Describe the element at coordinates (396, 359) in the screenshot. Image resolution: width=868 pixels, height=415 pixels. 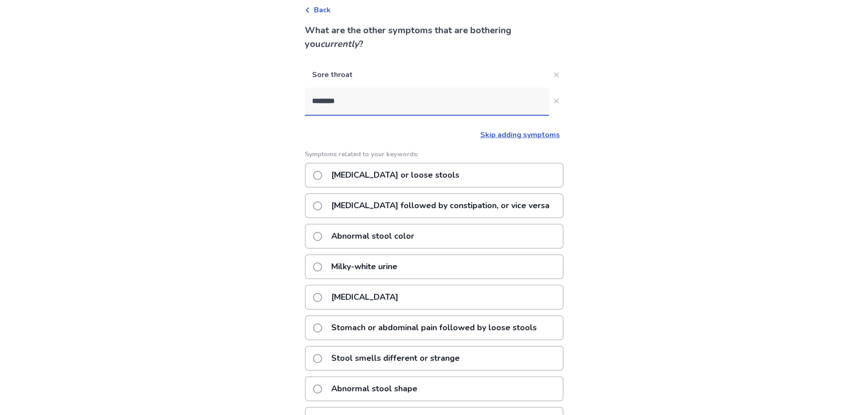
I see `p: Stool smells different or strange` at that location.